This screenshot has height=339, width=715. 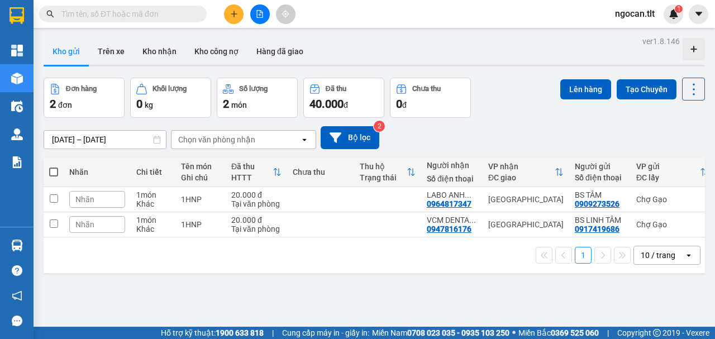 What do you see at coordinates (234, 14) in the screenshot?
I see `button: plus` at bounding box center [234, 14].